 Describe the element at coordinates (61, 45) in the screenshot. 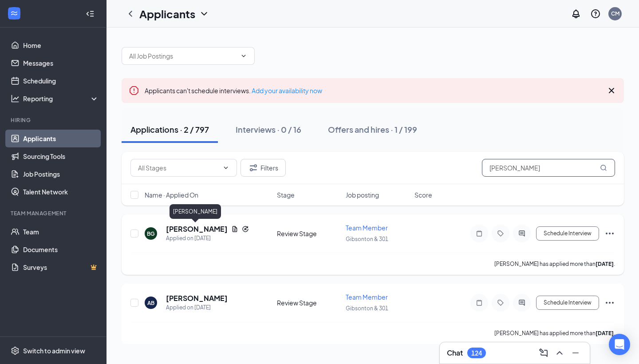

I see `a: Home` at that location.